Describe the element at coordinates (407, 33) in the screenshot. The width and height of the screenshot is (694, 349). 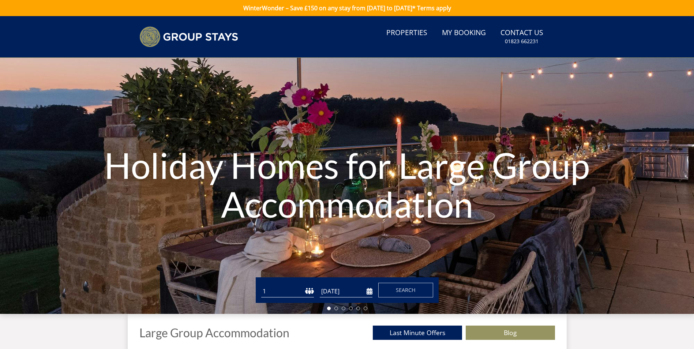
I see `a: Properties` at that location.